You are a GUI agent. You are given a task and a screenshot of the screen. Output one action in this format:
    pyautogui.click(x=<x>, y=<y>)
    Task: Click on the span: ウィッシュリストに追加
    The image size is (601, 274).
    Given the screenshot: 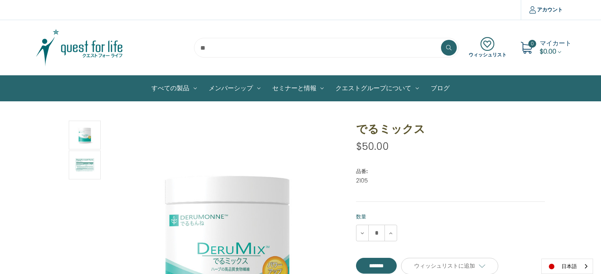 What is the action you would take?
    pyautogui.click(x=444, y=266)
    